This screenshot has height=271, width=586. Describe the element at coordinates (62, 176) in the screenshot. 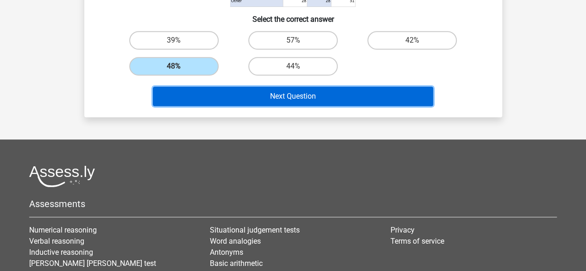

I see `img: Assessly logo` at that location.